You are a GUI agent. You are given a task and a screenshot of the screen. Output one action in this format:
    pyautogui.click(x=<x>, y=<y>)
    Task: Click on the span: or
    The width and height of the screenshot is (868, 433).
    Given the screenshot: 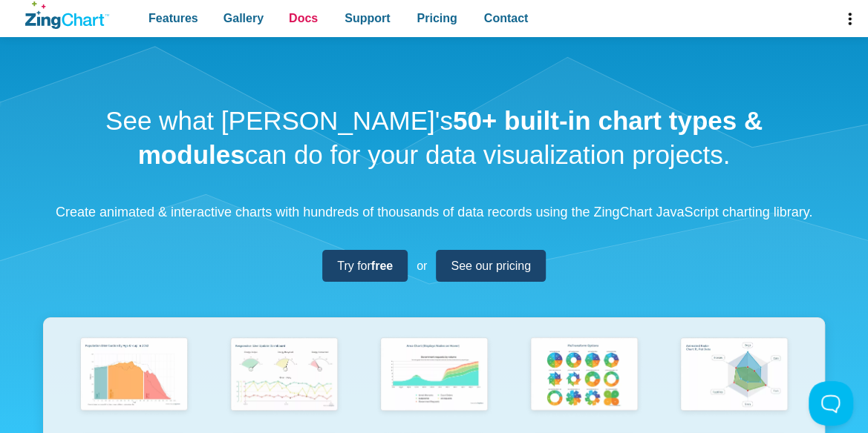 What is the action you would take?
    pyautogui.click(x=421, y=266)
    